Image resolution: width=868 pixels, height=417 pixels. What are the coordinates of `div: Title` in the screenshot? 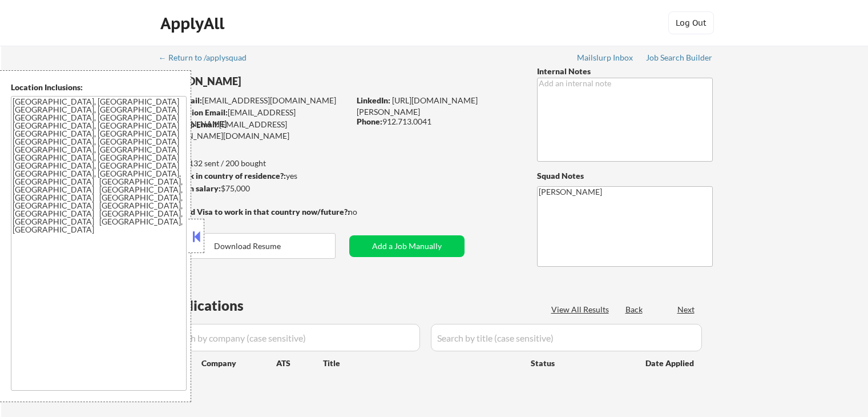 It's located at (421, 363).